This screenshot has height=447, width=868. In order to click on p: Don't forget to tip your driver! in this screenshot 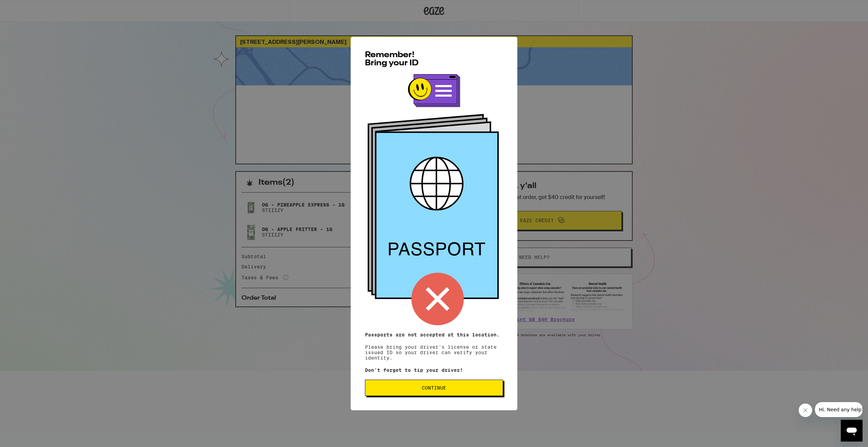, I will do `click(434, 370)`.